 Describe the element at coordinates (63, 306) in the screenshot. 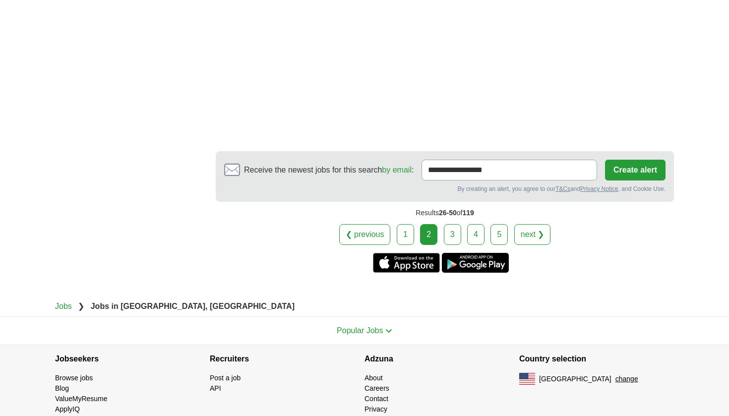

I see `a: Jobs` at that location.